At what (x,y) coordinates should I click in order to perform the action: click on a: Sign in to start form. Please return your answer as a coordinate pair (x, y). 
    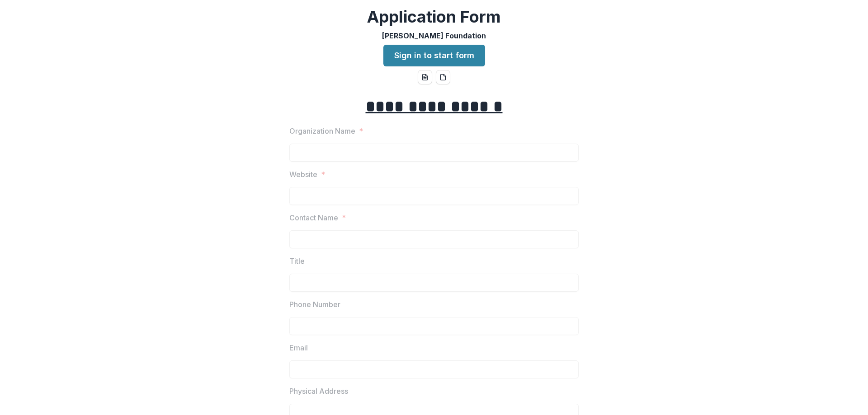
    Looking at the image, I should click on (434, 56).